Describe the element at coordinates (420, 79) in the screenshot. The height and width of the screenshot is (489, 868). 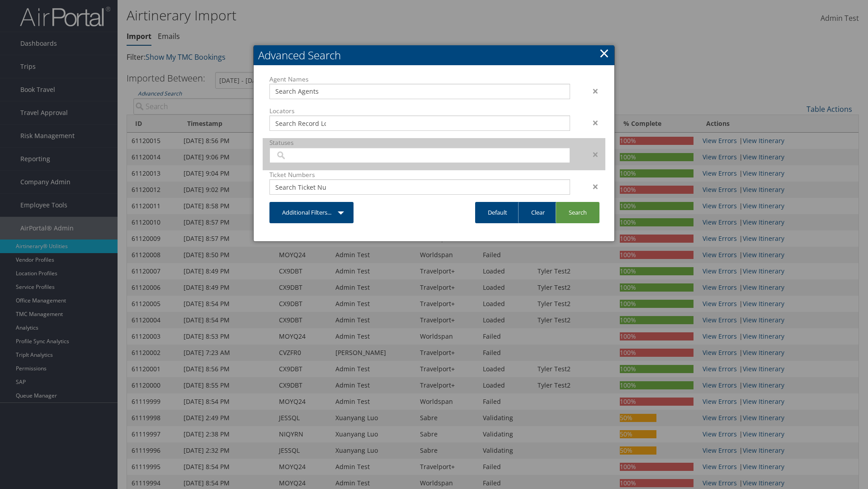
I see `label: Agent Names` at that location.